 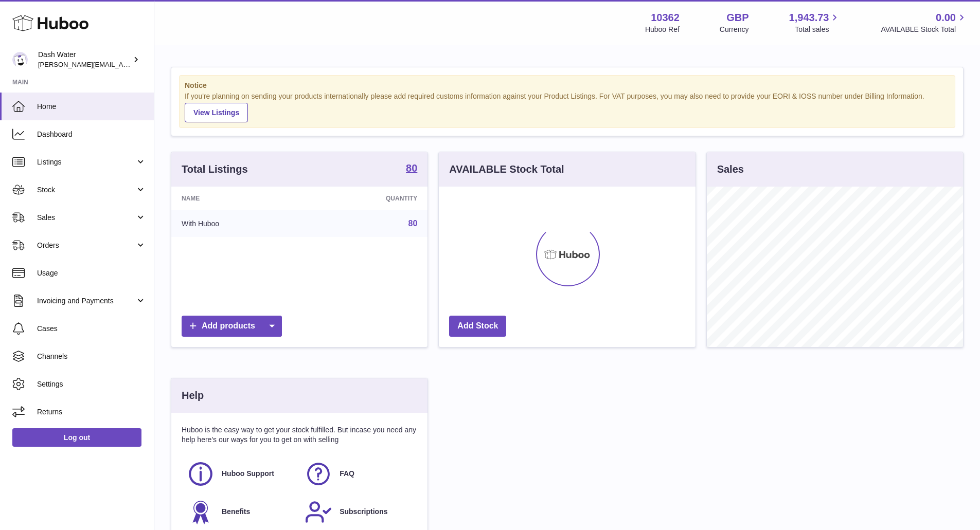 What do you see at coordinates (92, 329) in the screenshot?
I see `span: Cases` at bounding box center [92, 329].